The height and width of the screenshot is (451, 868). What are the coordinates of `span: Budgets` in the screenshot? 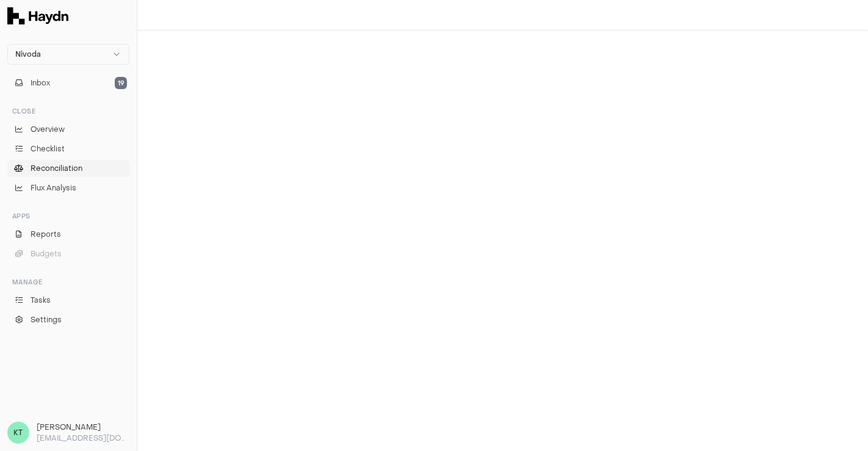 It's located at (45, 254).